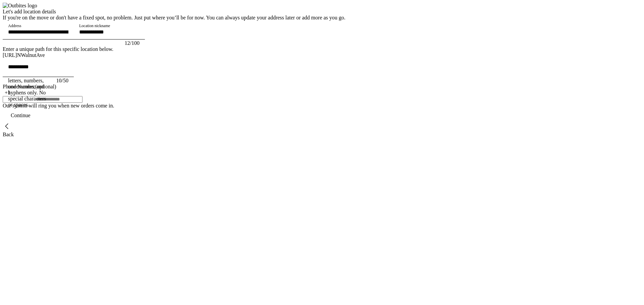  I want to click on mat-hint: letters, numbers, underscores, and hyphens only. No special characters or spaces., so click(30, 93).